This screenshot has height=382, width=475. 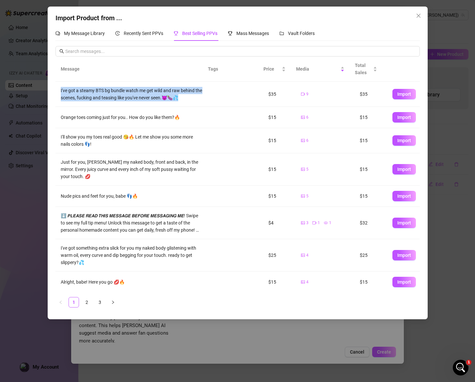 What do you see at coordinates (282, 33) in the screenshot?
I see `span: folder` at bounding box center [282, 33].